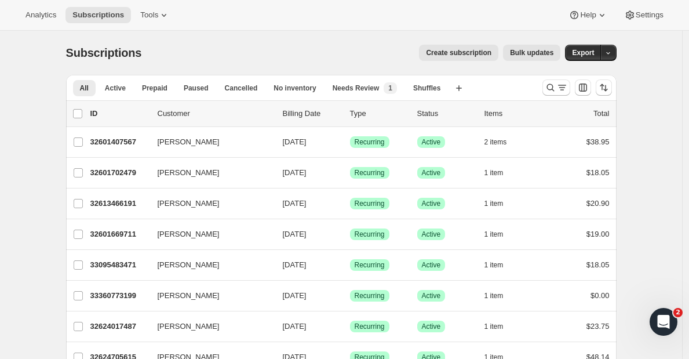 This screenshot has height=359, width=689. Describe the element at coordinates (678, 312) in the screenshot. I see `span: 2` at that location.